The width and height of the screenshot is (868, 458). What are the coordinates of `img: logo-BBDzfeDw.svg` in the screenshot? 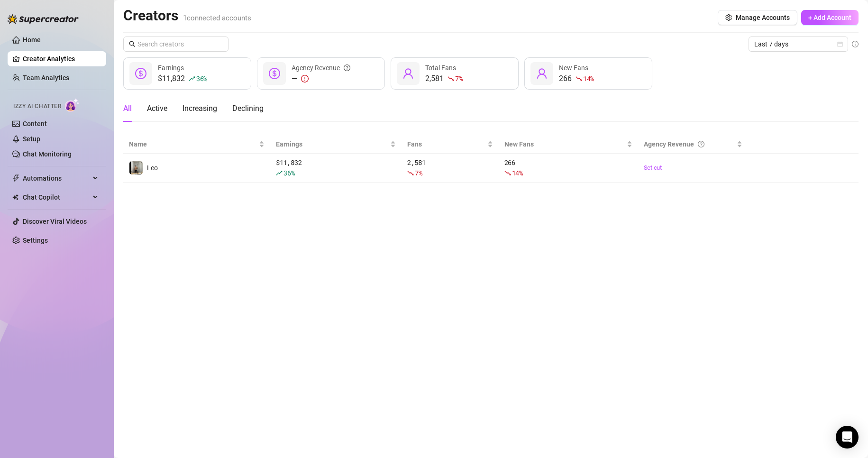 It's located at (43, 19).